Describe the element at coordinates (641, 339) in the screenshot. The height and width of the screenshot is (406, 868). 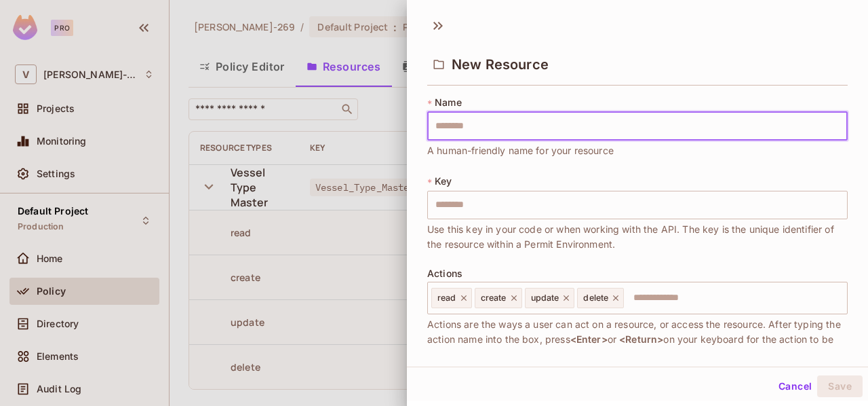
I see `span: <Return>` at that location.